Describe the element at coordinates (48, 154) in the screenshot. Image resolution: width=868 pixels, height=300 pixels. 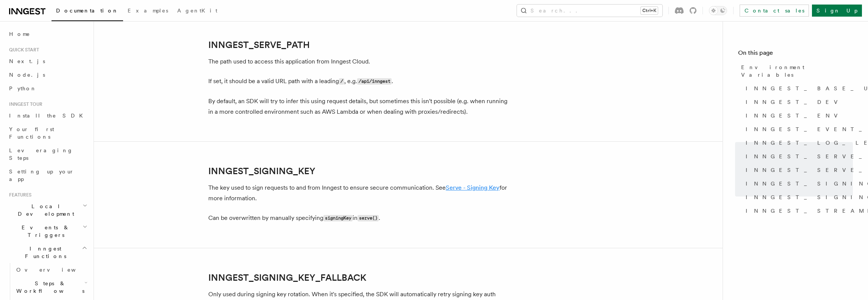
I see `a: Leveraging Steps` at that location.